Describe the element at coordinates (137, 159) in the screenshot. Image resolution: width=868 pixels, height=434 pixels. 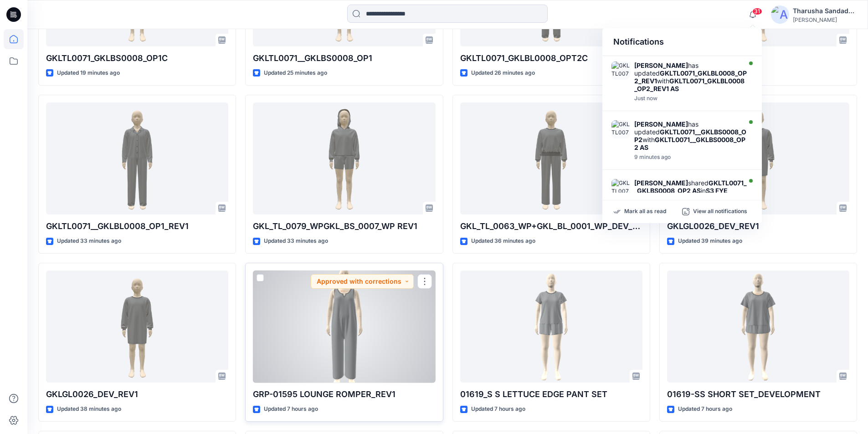
I see `a: GKLTL0071__GKLBL0008_OP1_REV1` at that location.